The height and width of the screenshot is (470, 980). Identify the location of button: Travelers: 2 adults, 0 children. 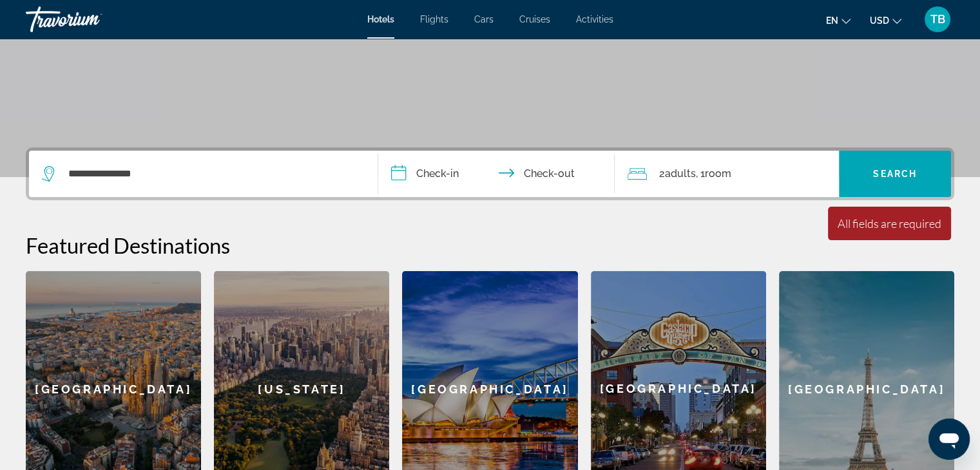
(727, 174).